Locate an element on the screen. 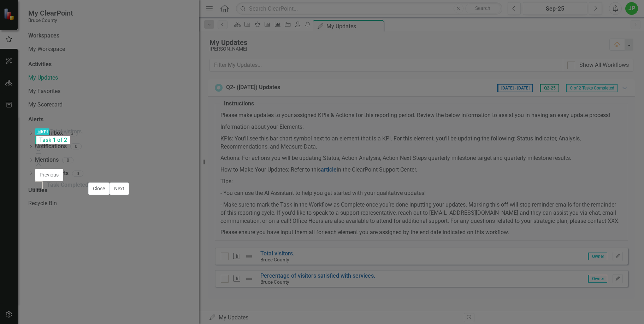  button: Previous is located at coordinates (49, 175).